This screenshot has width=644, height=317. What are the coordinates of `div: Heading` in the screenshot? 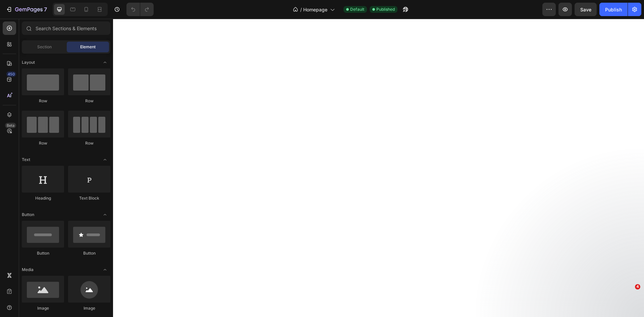 It's located at (43, 198).